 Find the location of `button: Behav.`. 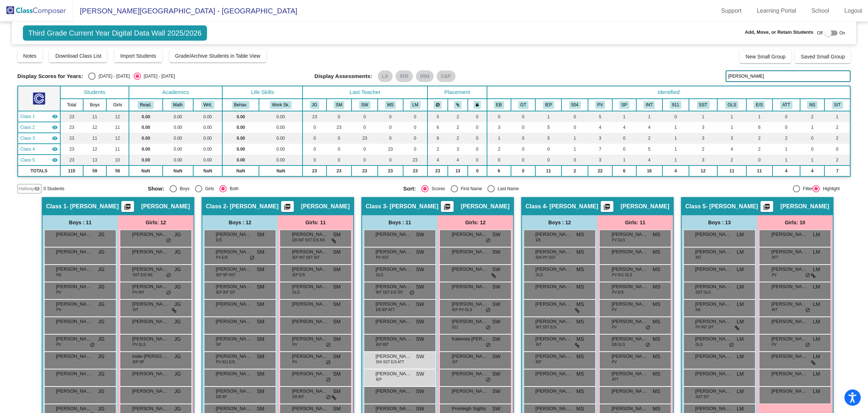

button: Behav. is located at coordinates (241, 105).